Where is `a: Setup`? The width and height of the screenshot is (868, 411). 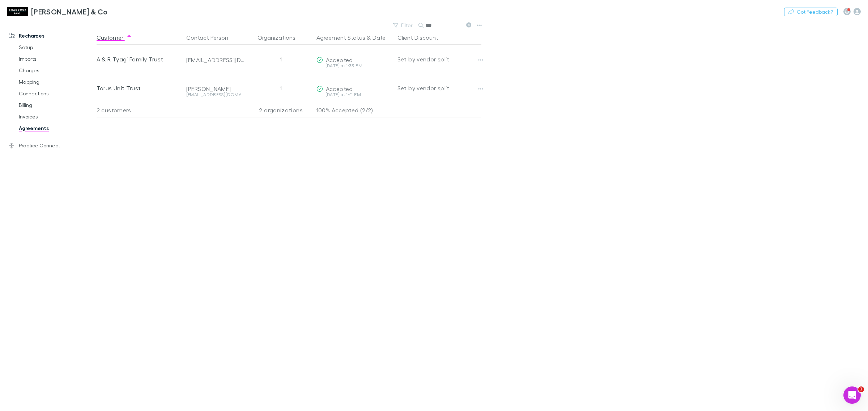 a: Setup is located at coordinates (57, 47).